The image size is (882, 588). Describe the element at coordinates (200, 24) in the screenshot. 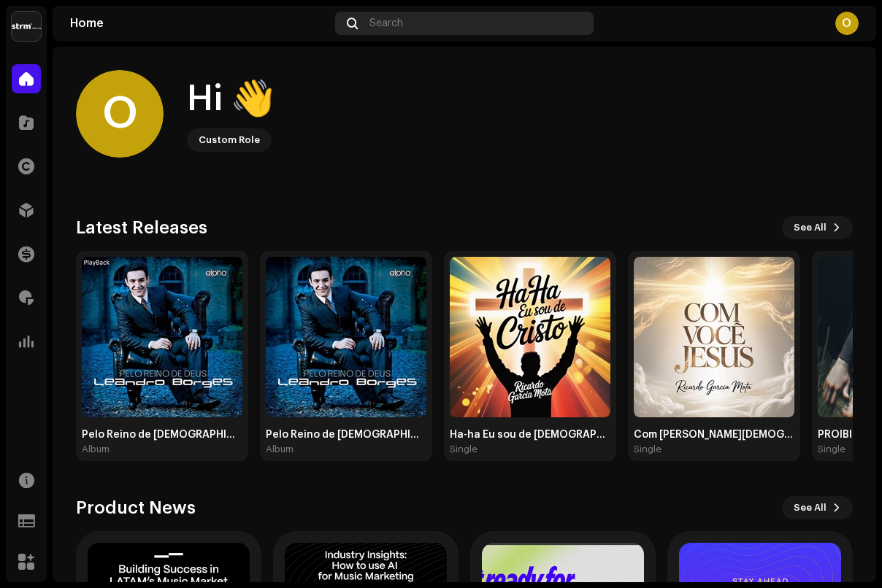

I see `div: Home` at that location.